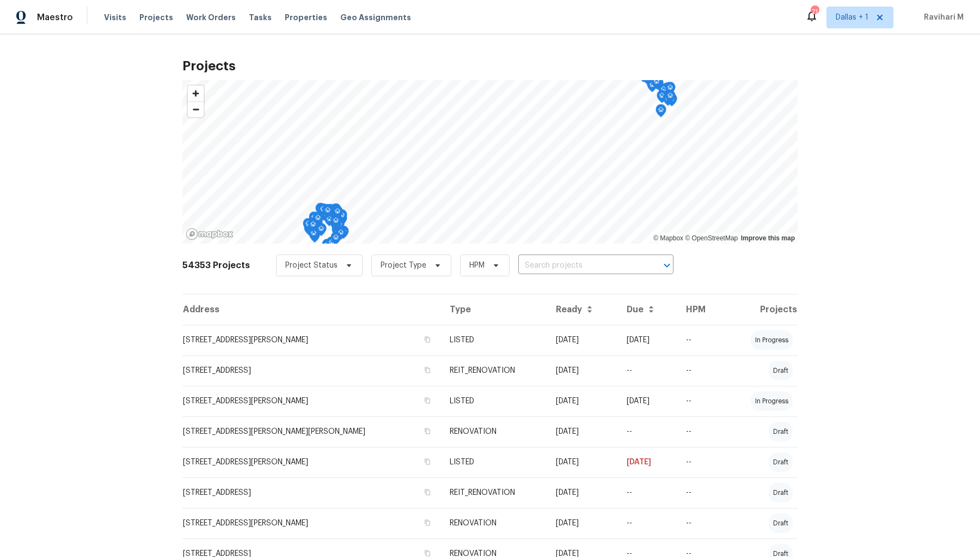 The image size is (980, 557). I want to click on span: Tasks, so click(260, 17).